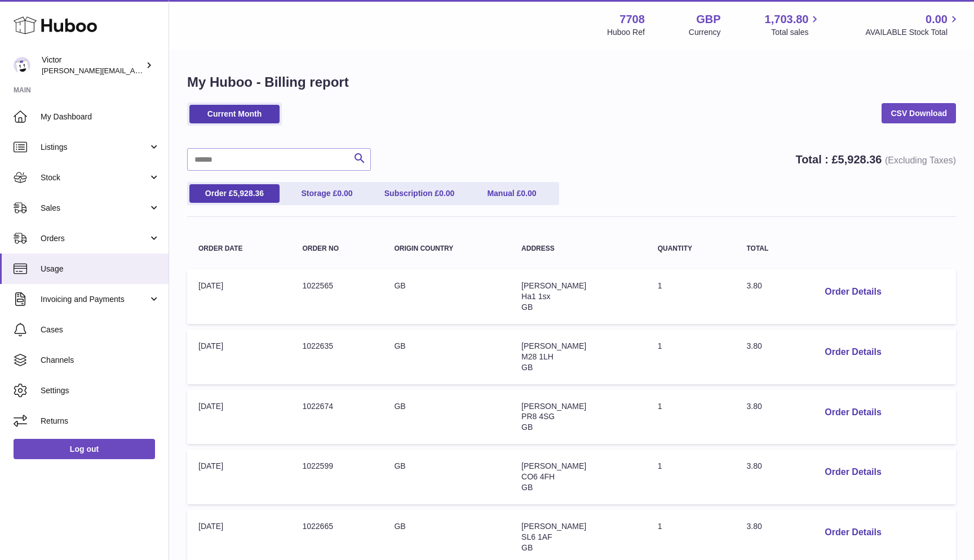 The height and width of the screenshot is (560, 974). I want to click on img: victor@erbology.co, so click(22, 66).